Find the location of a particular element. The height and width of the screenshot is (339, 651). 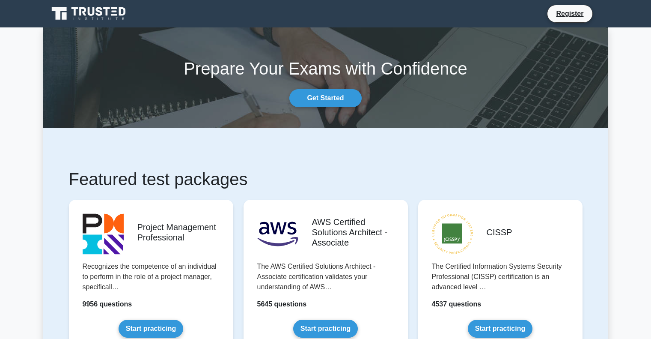

a: Get Started is located at coordinates (325, 98).